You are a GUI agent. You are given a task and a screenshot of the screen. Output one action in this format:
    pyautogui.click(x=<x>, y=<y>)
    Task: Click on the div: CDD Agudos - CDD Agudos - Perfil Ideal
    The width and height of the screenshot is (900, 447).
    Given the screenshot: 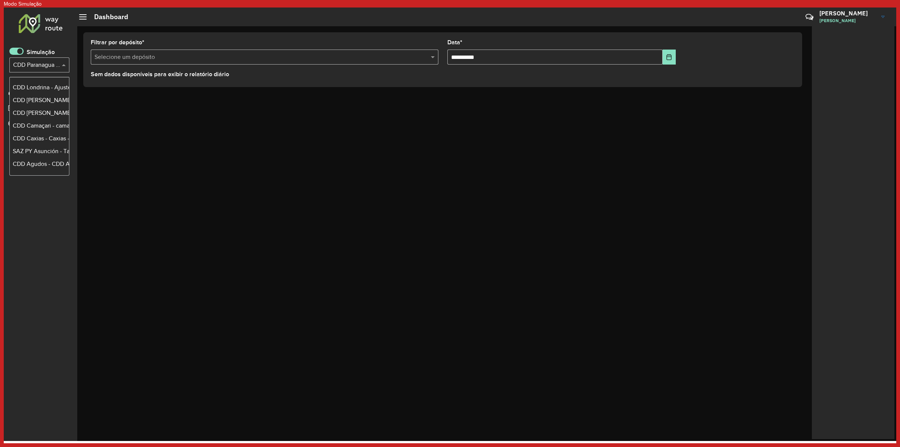 What is the action you would take?
    pyautogui.click(x=39, y=164)
    